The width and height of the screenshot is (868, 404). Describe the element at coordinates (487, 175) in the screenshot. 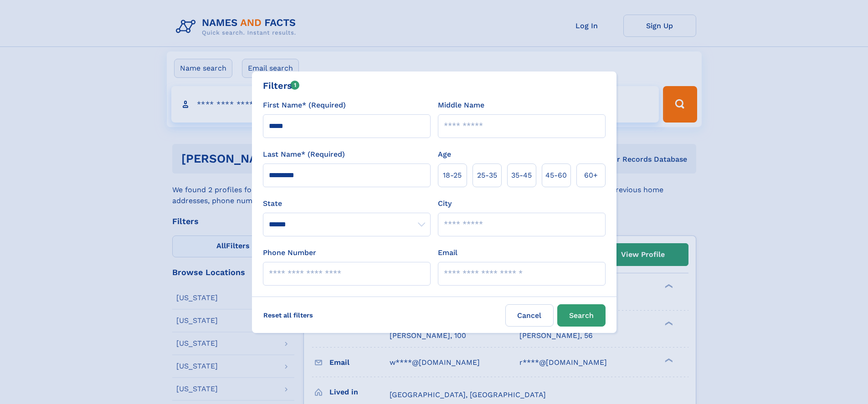

I see `span: 25‑35` at that location.